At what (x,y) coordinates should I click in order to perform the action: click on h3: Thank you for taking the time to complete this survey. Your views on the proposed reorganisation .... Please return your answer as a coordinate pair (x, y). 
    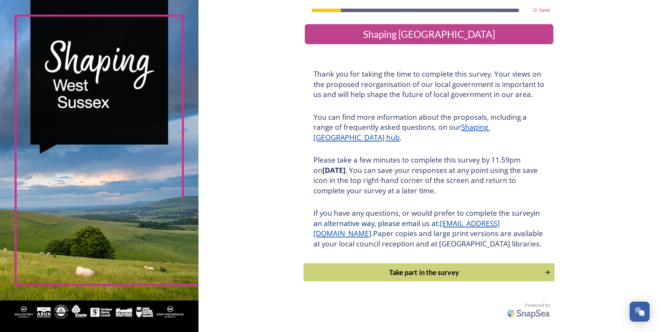
    Looking at the image, I should click on (429, 84).